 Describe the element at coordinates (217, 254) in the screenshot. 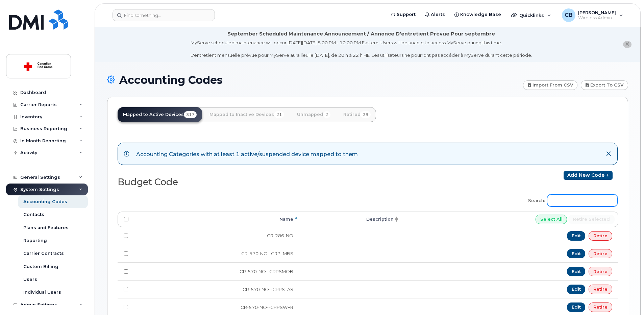

I see `td: CR-570-NO--CRPLMBS` at that location.